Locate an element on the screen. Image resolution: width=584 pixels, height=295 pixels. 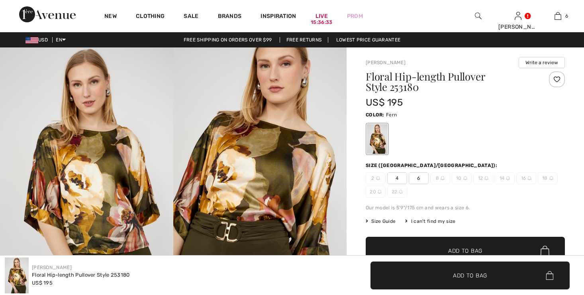
span: 20 is located at coordinates (376, 192).